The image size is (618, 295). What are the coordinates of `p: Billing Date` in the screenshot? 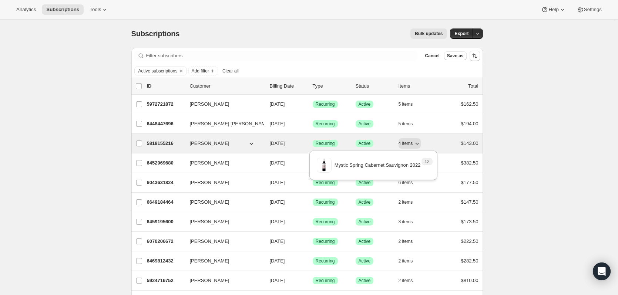 It's located at (288, 86).